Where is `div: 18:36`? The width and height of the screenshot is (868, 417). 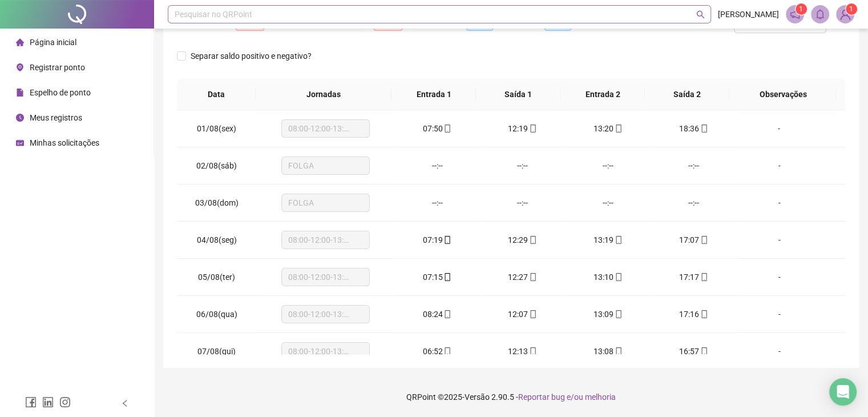
div: 18:36 is located at coordinates (694, 129).